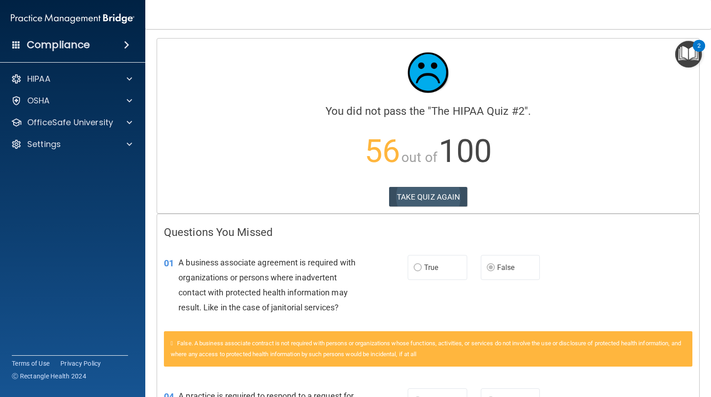  I want to click on a: OfficeSafe University, so click(71, 123).